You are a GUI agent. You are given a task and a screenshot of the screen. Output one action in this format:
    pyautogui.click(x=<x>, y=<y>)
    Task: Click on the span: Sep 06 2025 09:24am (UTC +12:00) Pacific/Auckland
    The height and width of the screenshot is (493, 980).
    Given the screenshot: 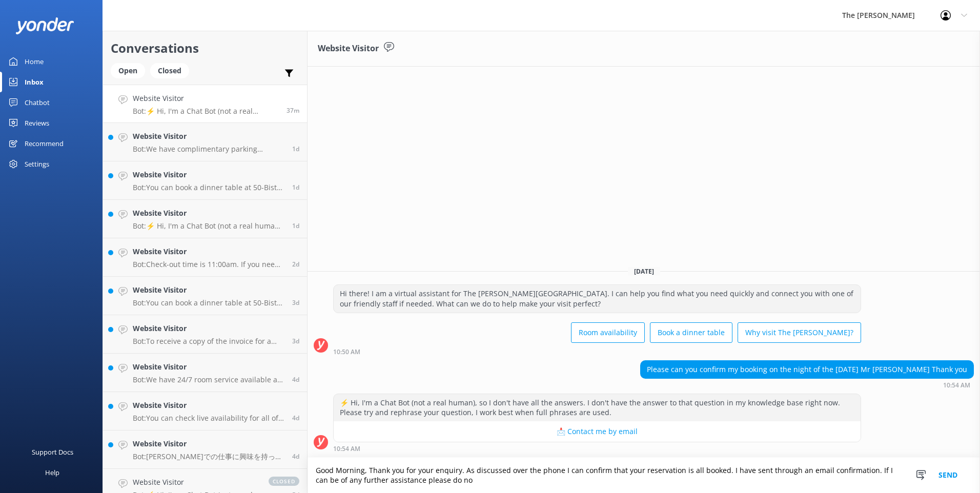 What is the action you would take?
    pyautogui.click(x=296, y=148)
    